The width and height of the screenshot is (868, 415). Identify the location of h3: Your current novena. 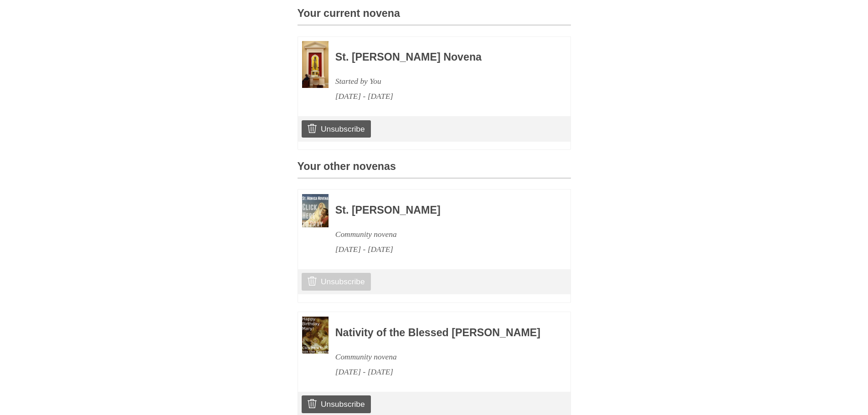
(434, 16).